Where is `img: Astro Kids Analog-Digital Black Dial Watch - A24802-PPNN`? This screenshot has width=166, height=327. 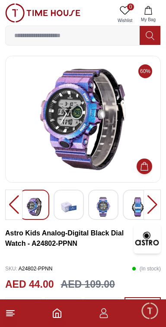 img: Astro Kids Analog-Digital Black Dial Watch - A24802-PPNN is located at coordinates (147, 238).